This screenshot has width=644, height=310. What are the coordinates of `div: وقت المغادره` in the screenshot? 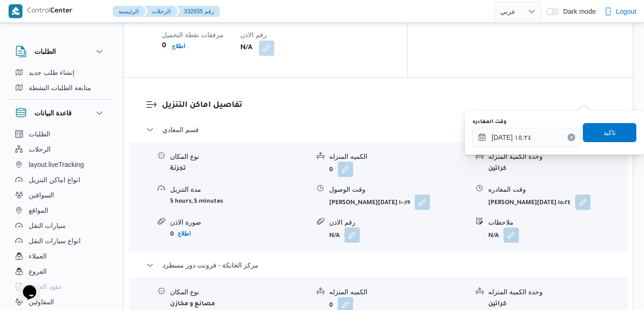 It's located at (557, 189).